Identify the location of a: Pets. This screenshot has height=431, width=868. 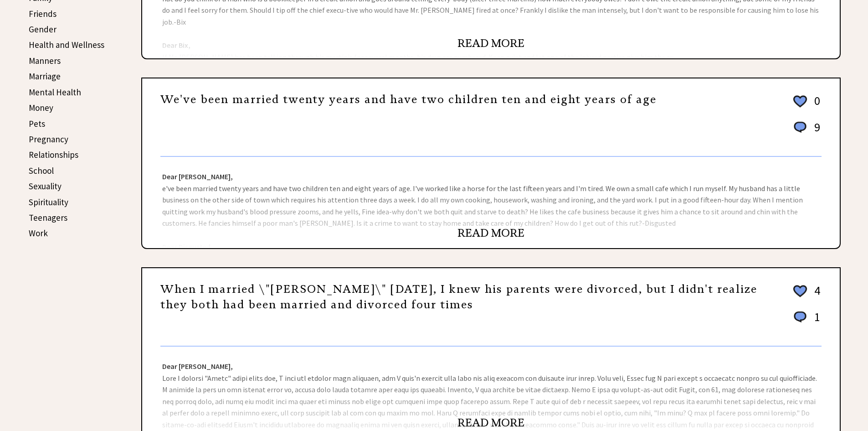
(37, 123).